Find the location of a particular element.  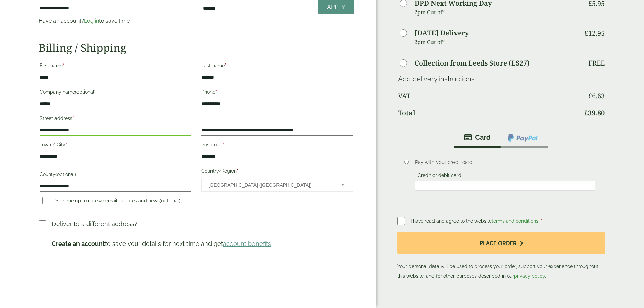

th: Total is located at coordinates (489, 113).